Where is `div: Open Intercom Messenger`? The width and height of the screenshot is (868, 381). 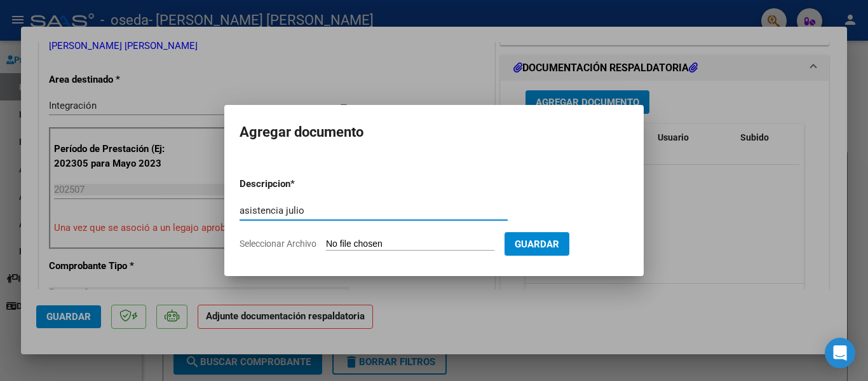
div: Open Intercom Messenger is located at coordinates (841, 353).